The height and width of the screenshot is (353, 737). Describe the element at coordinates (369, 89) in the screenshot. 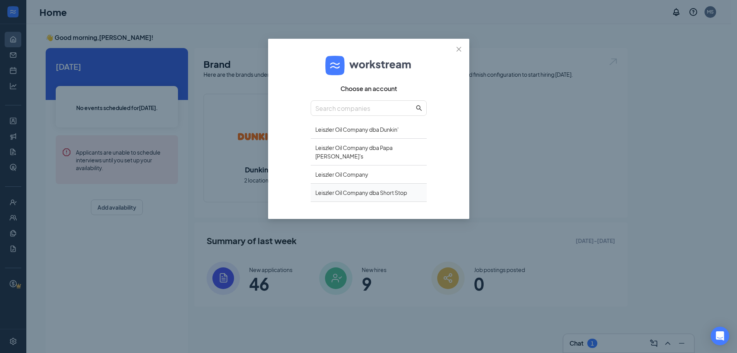

I see `span: Choose an account` at that location.